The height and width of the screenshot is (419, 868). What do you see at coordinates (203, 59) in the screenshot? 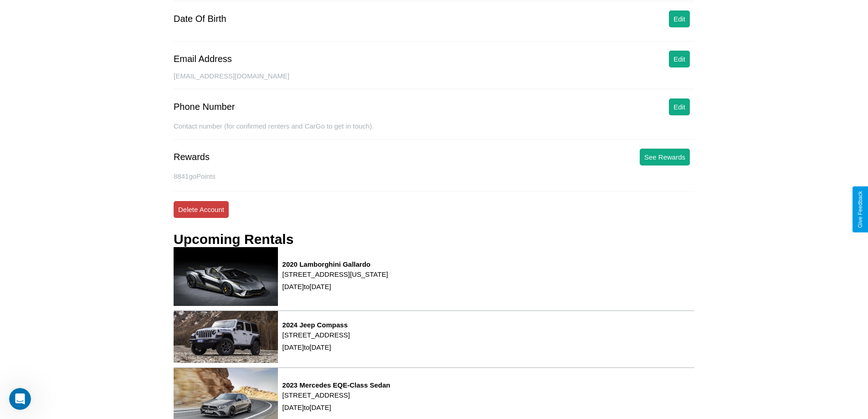
I see `div: Email Address` at bounding box center [203, 59].